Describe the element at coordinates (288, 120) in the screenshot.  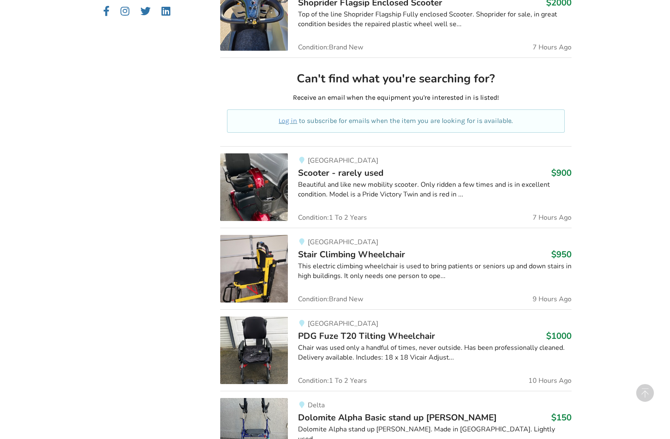
I see `a: Log in` at that location.